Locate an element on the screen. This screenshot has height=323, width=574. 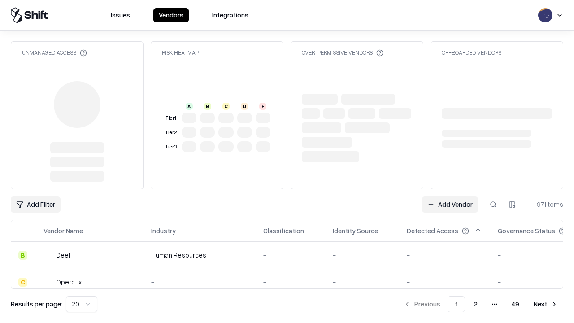
button: 2 is located at coordinates (476, 304).